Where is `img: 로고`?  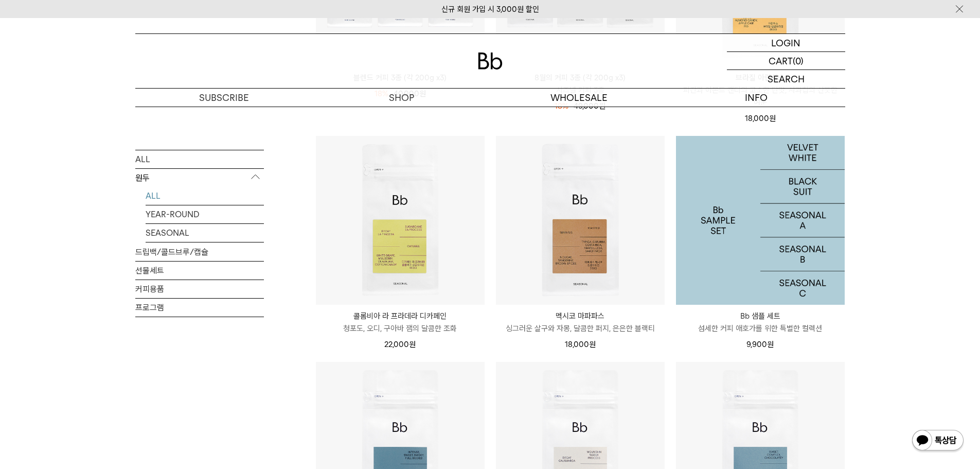
img: 로고 is located at coordinates (490, 60).